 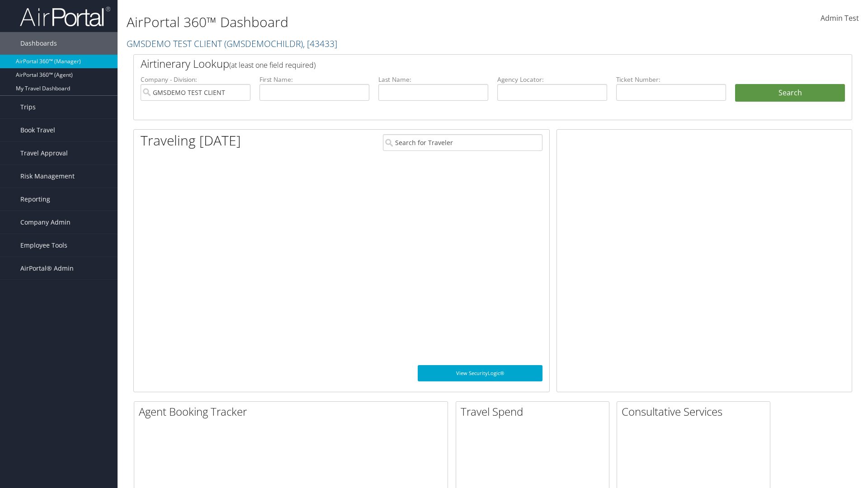 I want to click on button: Search, so click(x=790, y=93).